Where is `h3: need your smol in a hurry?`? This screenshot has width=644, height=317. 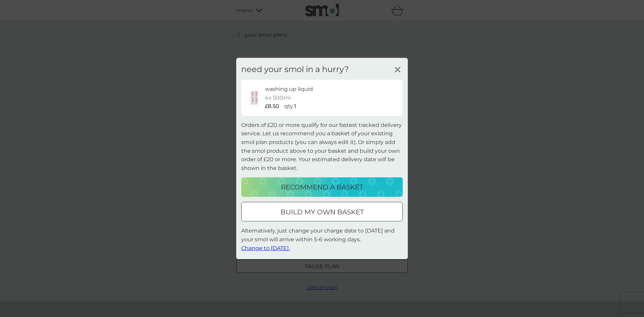
h3: need your smol in a hurry? is located at coordinates (295, 69).